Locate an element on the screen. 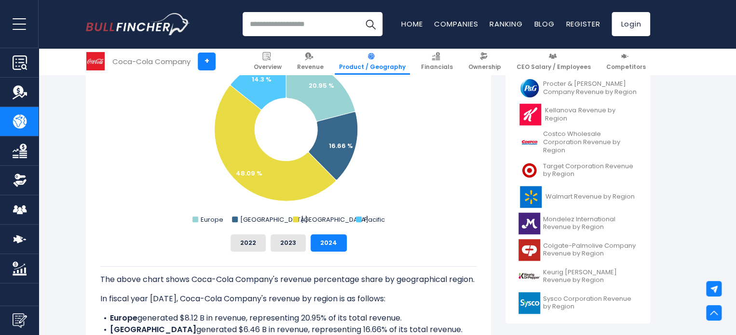 Image resolution: width=736 pixels, height=335 pixels. a: Login is located at coordinates (631, 24).